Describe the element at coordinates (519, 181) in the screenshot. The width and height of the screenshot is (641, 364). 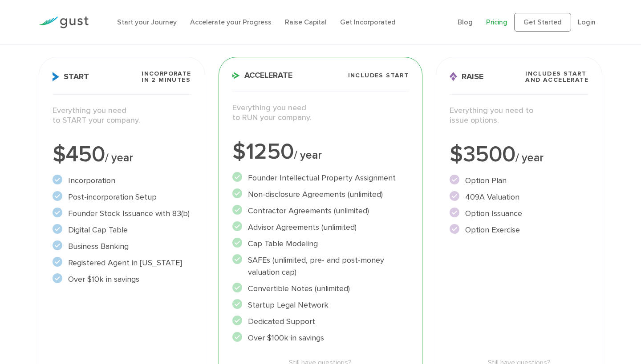
I see `li: Option Plan` at that location.